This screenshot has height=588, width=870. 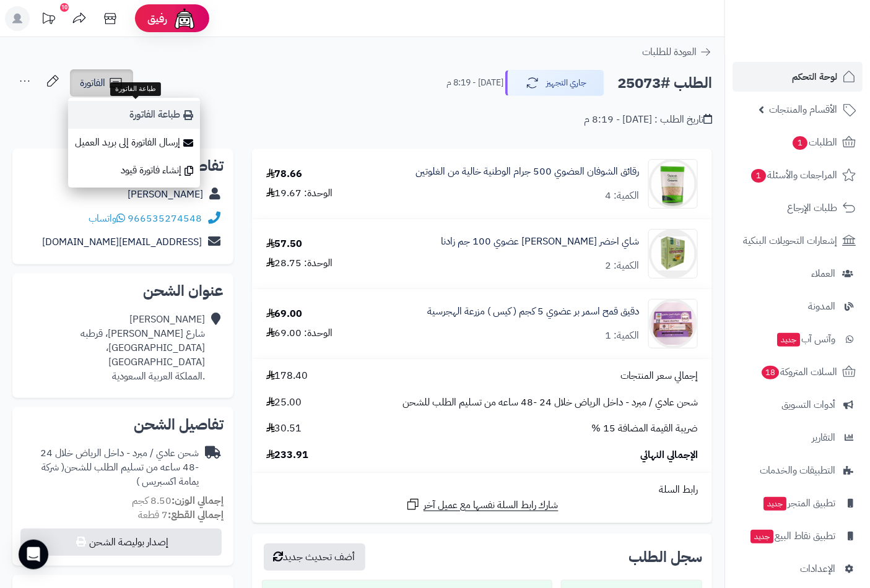 I want to click on span: الطلبات, so click(x=814, y=142).